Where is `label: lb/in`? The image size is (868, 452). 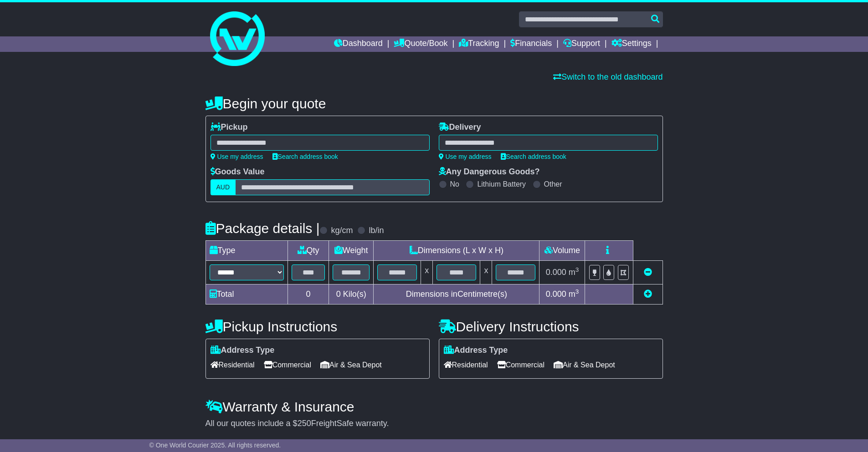 label: lb/in is located at coordinates (376, 231).